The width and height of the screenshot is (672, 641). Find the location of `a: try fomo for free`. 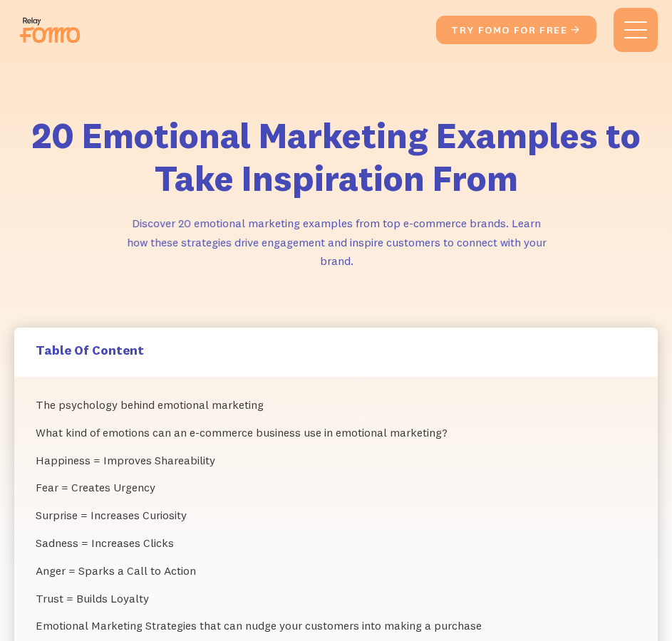

a: try fomo for free is located at coordinates (516, 30).